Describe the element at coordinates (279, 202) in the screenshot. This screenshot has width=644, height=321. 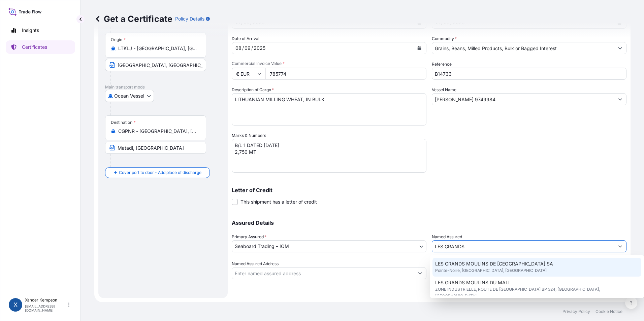
I see `span: This shipment has a letter of credit` at that location.